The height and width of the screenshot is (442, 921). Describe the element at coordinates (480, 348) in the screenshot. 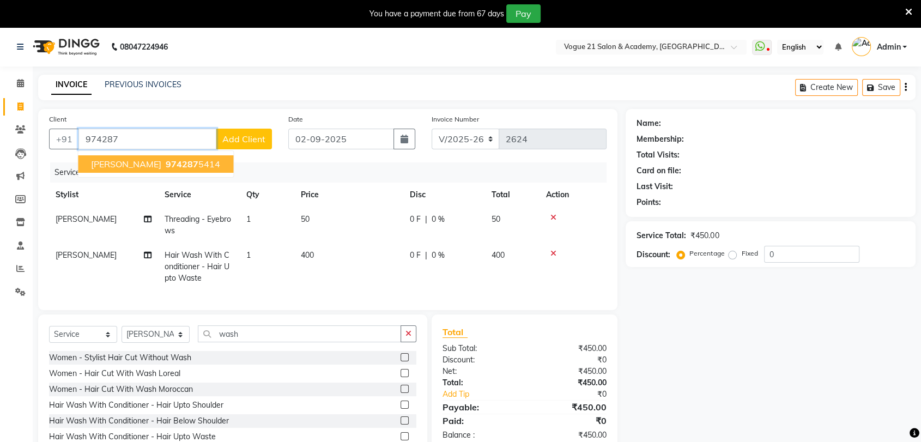

I see `div: Sub Total:` at that location.